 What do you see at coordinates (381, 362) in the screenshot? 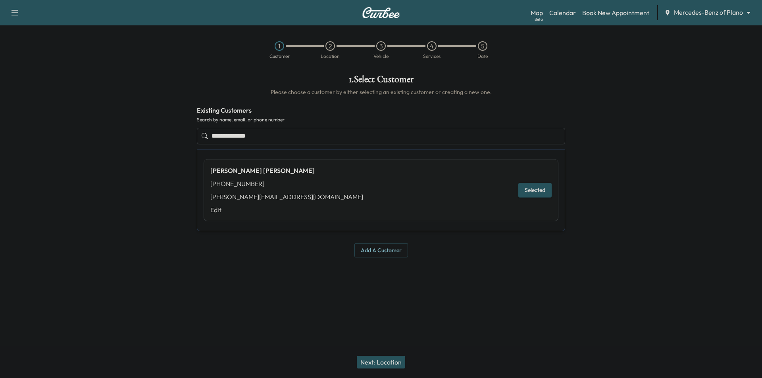
I see `button: Next: Location` at bounding box center [381, 362].